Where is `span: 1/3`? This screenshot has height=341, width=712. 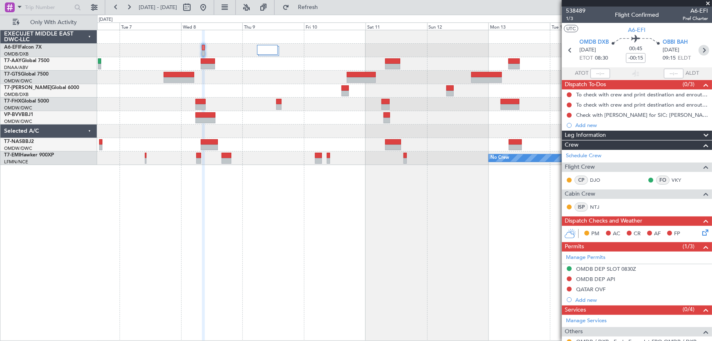 span: 1/3 is located at coordinates (576, 18).